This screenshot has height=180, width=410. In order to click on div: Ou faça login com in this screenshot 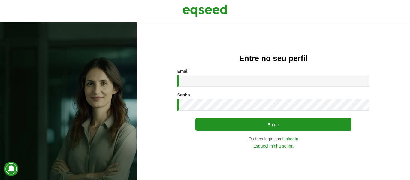, I will do `click(274, 139)`.